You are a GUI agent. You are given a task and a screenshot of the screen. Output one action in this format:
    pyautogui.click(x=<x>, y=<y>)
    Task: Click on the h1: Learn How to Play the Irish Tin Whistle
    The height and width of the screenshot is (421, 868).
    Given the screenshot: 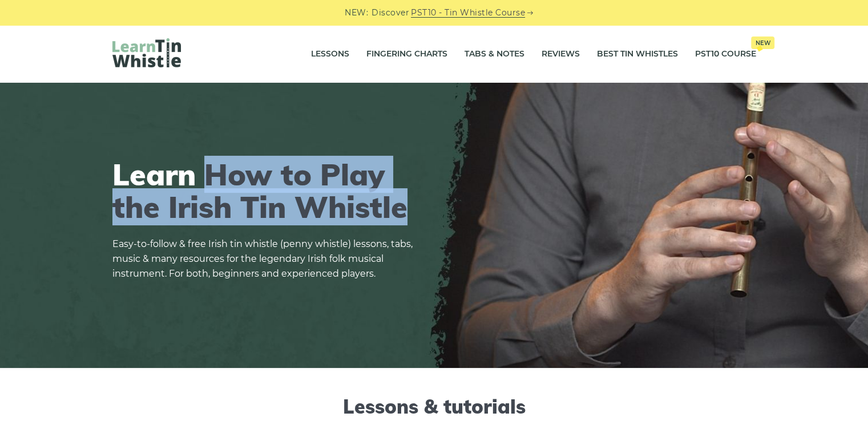 What is the action you would take?
    pyautogui.click(x=266, y=191)
    